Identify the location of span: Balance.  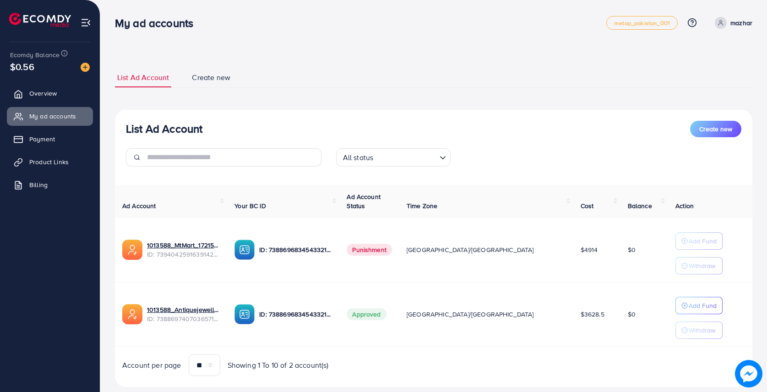
(639, 206).